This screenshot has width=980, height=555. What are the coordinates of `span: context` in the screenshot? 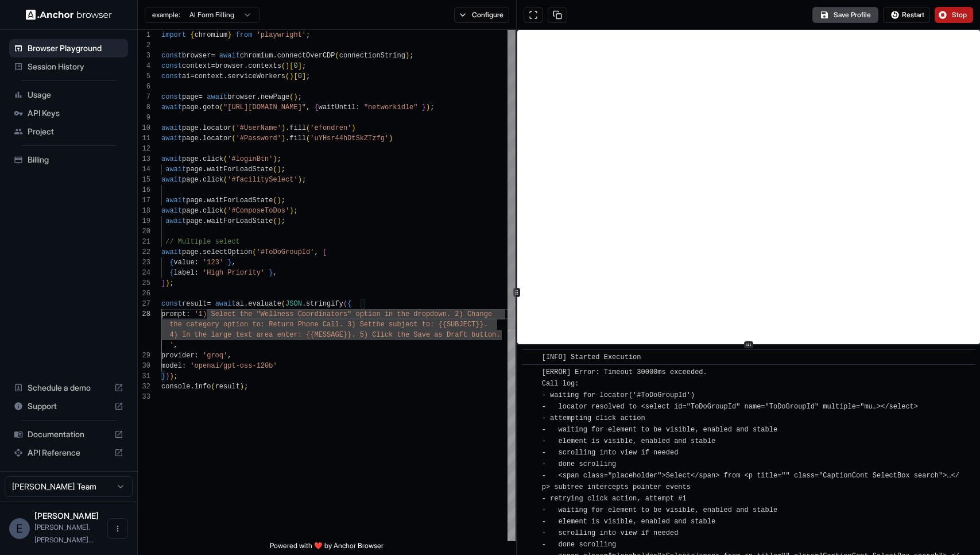 It's located at (196, 66).